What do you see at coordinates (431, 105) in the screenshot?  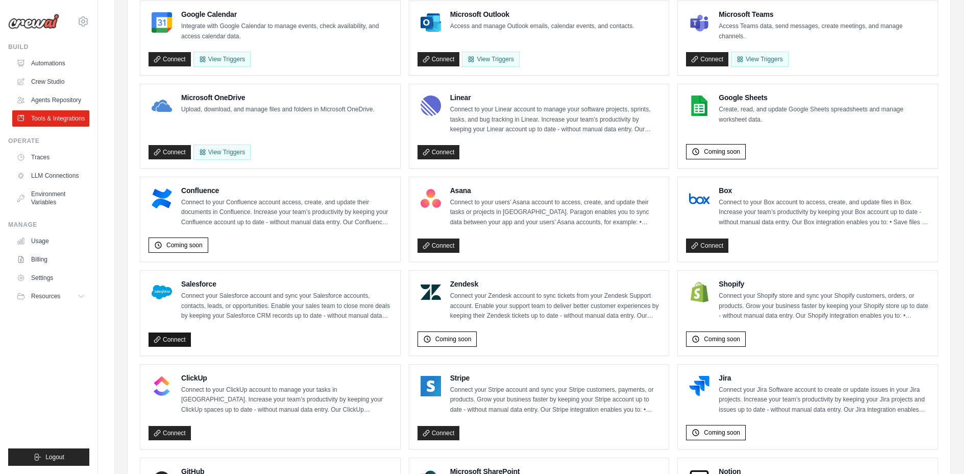 I see `img: Linear Logo` at bounding box center [431, 105].